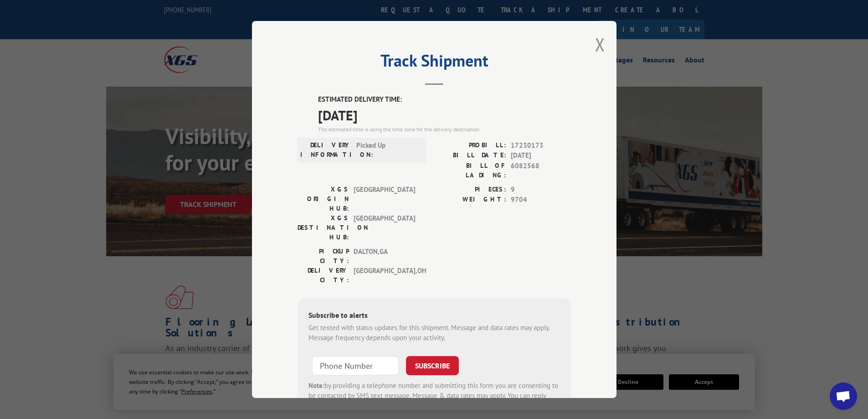 The width and height of the screenshot is (868, 419). What do you see at coordinates (384, 256) in the screenshot?
I see `span: DALTON , GA` at bounding box center [384, 256].